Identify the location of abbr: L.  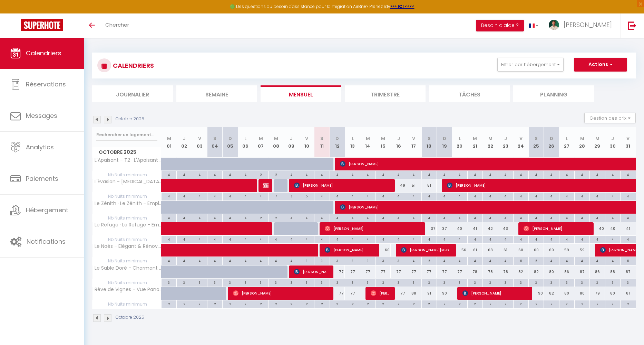
(459, 138).